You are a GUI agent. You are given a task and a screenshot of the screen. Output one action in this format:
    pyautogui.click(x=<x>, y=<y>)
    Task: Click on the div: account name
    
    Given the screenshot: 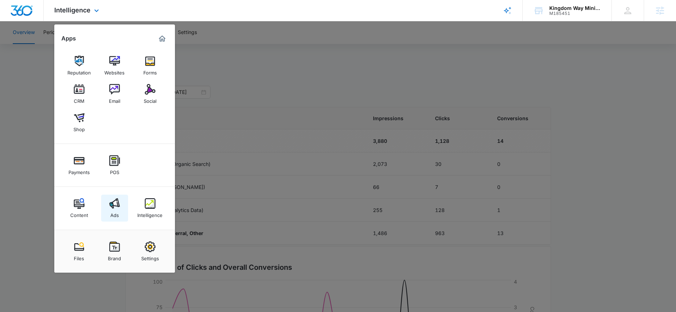 What is the action you would take?
    pyautogui.click(x=575, y=8)
    